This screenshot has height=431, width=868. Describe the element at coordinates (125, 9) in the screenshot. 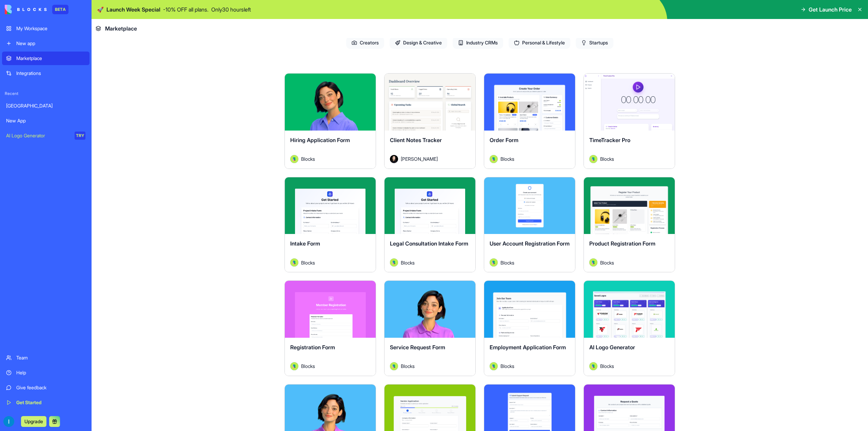

I see `div: Close` at that location.